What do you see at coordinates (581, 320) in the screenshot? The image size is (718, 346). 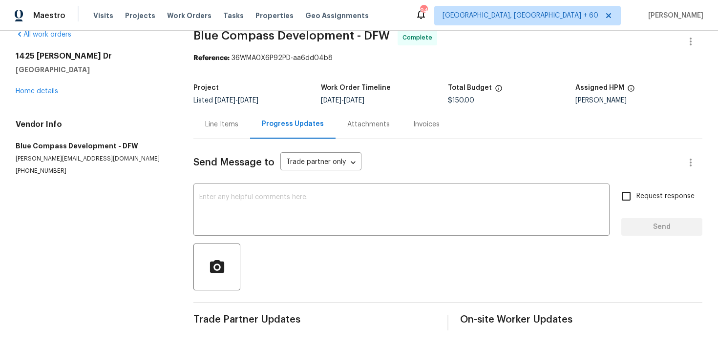 I see `span: On-site Worker Updates` at bounding box center [581, 320].